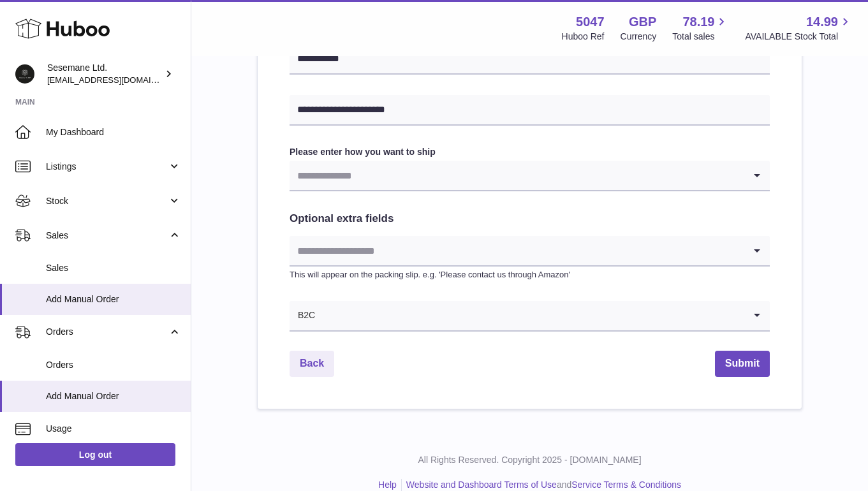 The width and height of the screenshot is (868, 491). Describe the element at coordinates (114, 429) in the screenshot. I see `span: Usage` at that location.